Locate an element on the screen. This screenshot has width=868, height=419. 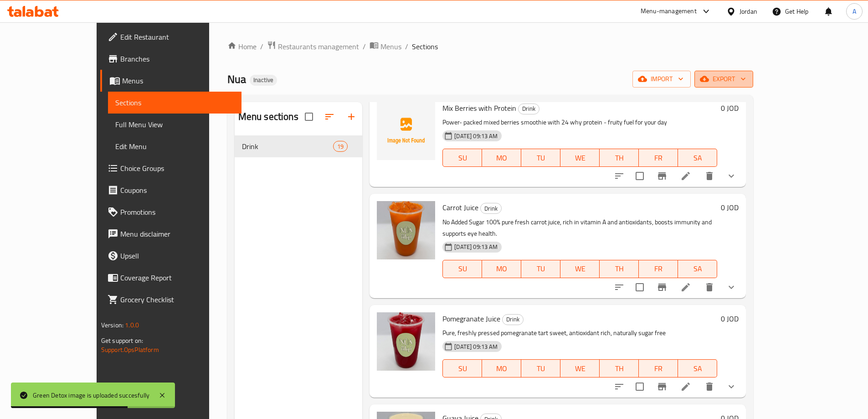
a: Upsell is located at coordinates (171, 255).